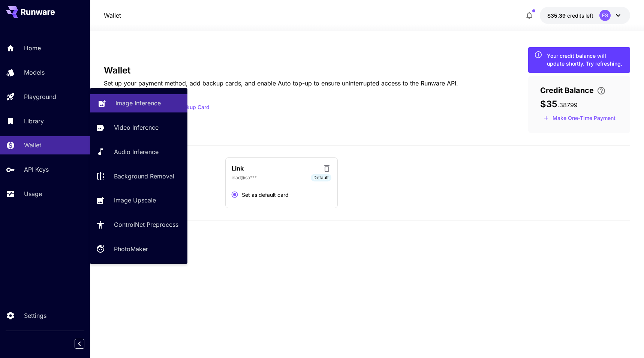 The width and height of the screenshot is (644, 358). What do you see at coordinates (35, 316) in the screenshot?
I see `p: Settings` at bounding box center [35, 316].